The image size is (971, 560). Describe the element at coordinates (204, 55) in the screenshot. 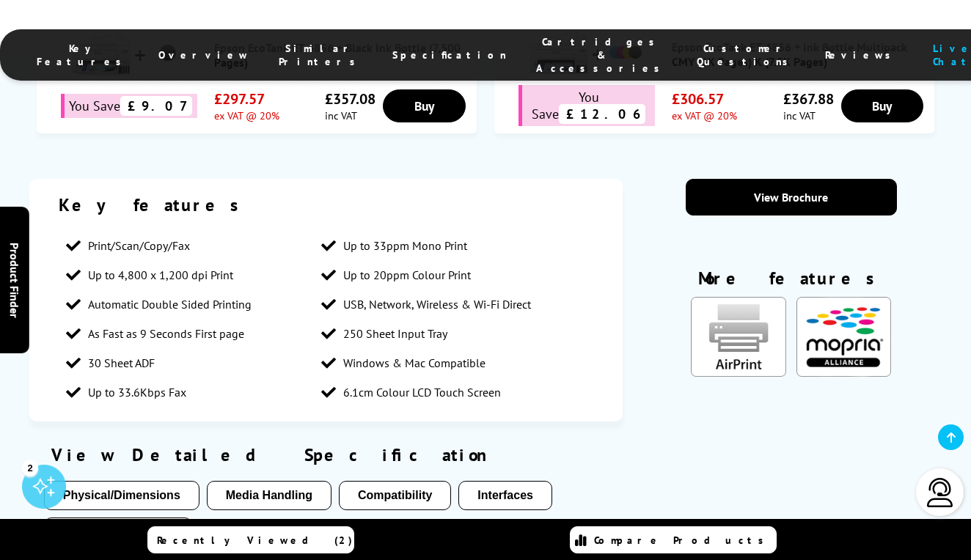

I see `span: Overview` at that location.